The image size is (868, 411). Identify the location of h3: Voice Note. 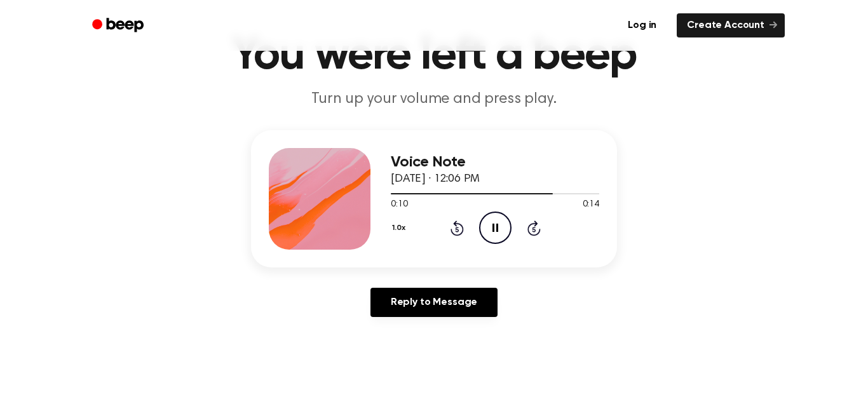
(495, 161).